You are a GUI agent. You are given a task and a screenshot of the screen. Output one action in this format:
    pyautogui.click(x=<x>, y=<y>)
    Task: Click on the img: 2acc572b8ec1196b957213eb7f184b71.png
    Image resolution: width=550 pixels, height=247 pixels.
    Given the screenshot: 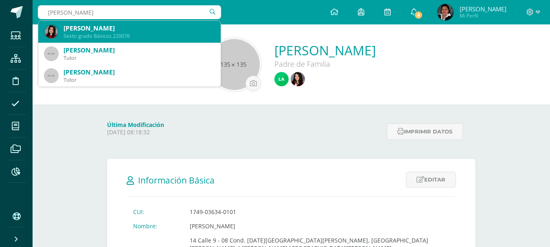 What is the action you would take?
    pyautogui.click(x=51, y=32)
    